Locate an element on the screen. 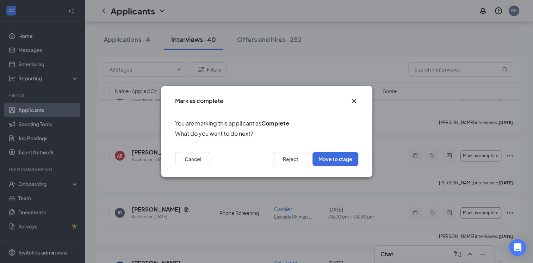 The height and width of the screenshot is (263, 533). b: Complete is located at coordinates (275, 123).